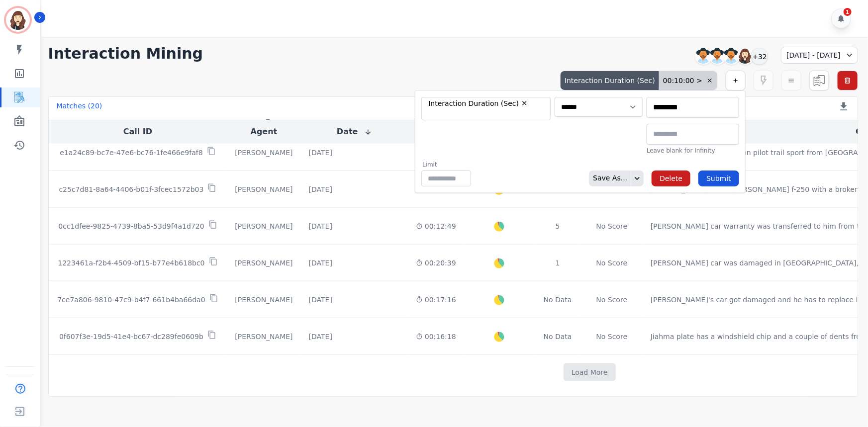  Describe the element at coordinates (131, 337) in the screenshot. I see `p: 0f607f3e-19d5-41e4-bc67-dc289fe0609b` at that location.